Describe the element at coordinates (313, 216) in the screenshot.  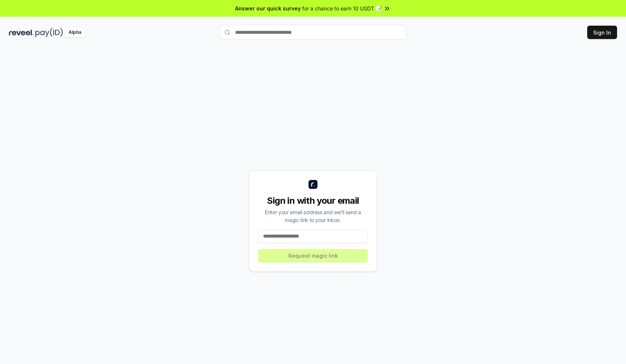
I see `div: Enter your email address and we’ll send a magic link to your inbox.` at that location.